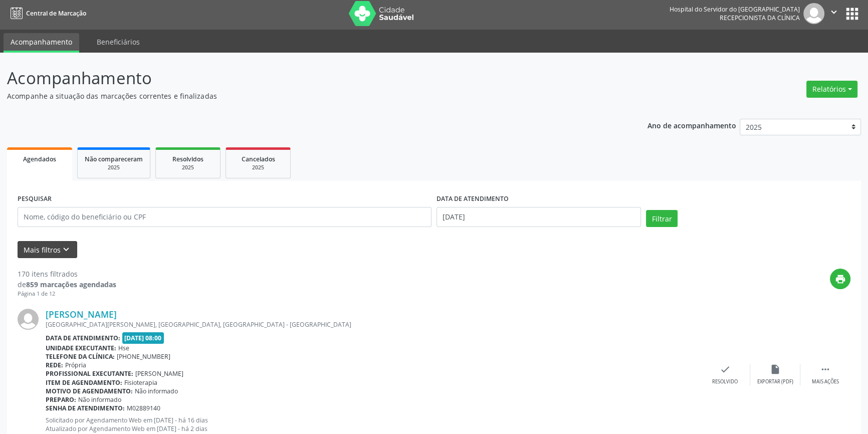  Describe the element at coordinates (67, 273) in the screenshot. I see `div: 170 itens filtrados` at that location.